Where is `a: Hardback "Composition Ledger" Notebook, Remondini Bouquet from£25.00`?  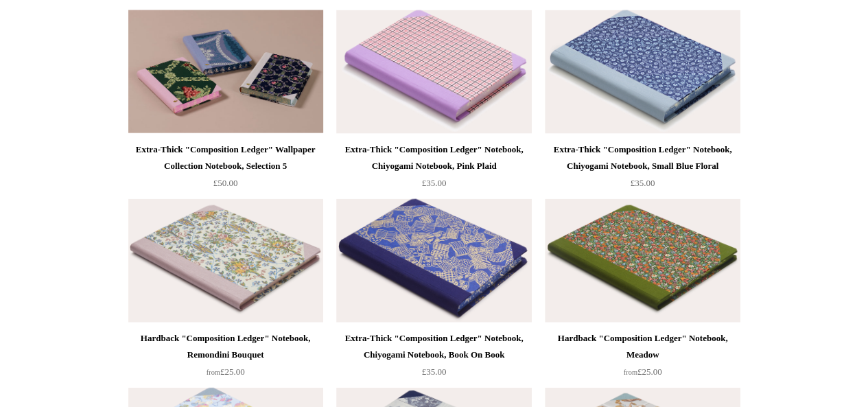
a: Hardback "Composition Ledger" Notebook, Remondini Bouquet from£25.00 is located at coordinates (226, 359).